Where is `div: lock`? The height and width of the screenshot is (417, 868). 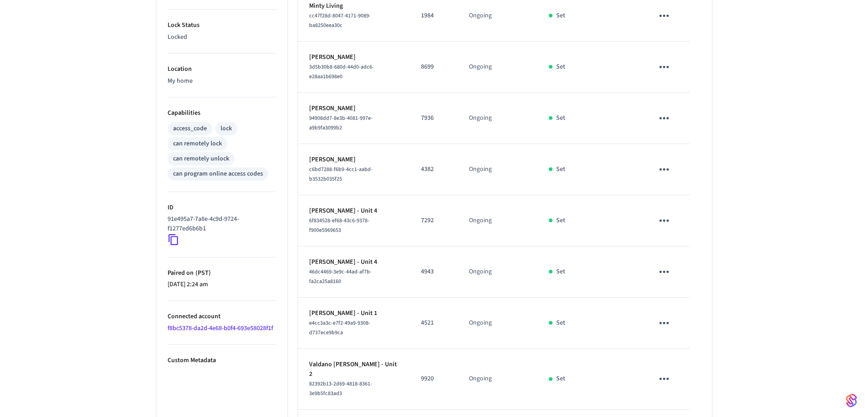 div: lock is located at coordinates (226, 129).